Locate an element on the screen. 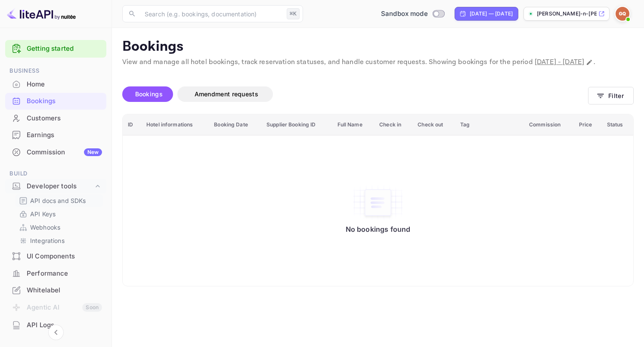 This screenshot has width=644, height=347. span: Build is located at coordinates (55, 174).